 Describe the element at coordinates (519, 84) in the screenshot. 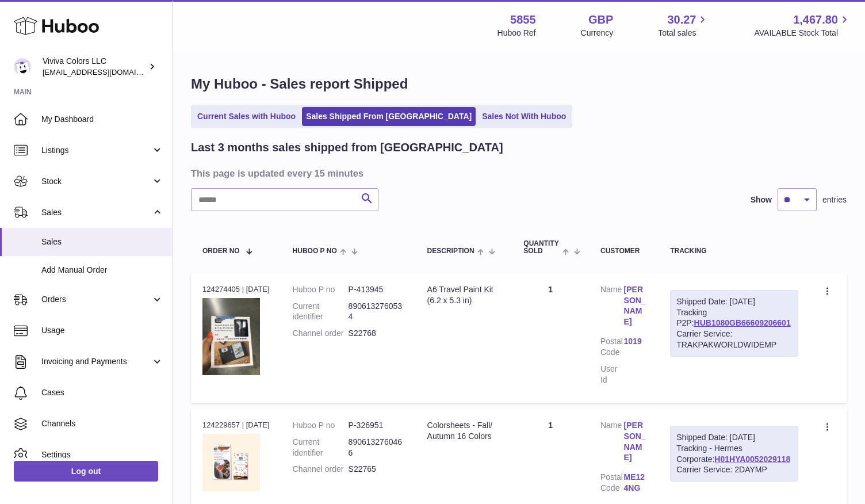

I see `h1: My Huboo - Sales report Shipped` at that location.